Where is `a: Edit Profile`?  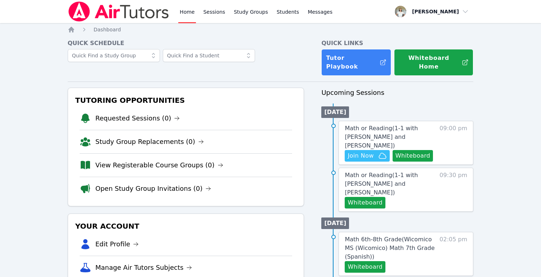
a: Edit Profile is located at coordinates (117, 244).